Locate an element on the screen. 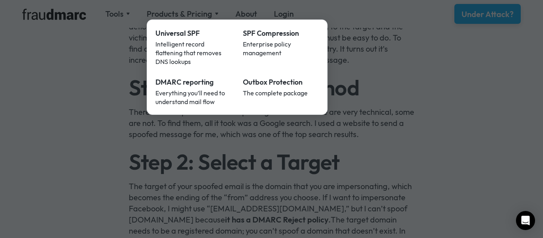 The image size is (543, 238). div: Open Intercom Messenger is located at coordinates (525, 220).